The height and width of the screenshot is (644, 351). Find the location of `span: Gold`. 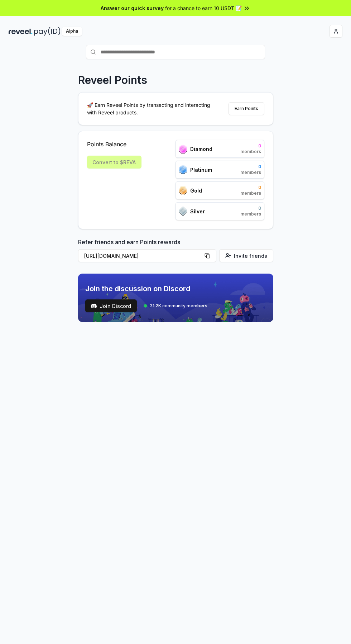

span: Gold is located at coordinates (196, 190).